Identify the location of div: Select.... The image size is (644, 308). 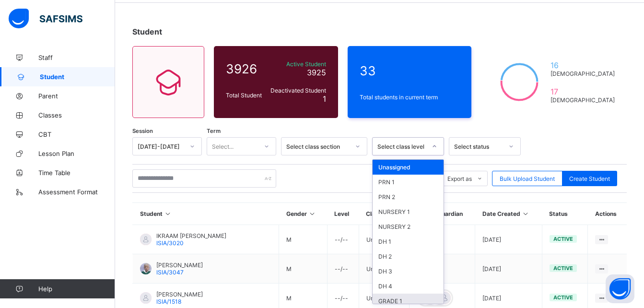
(223, 147).